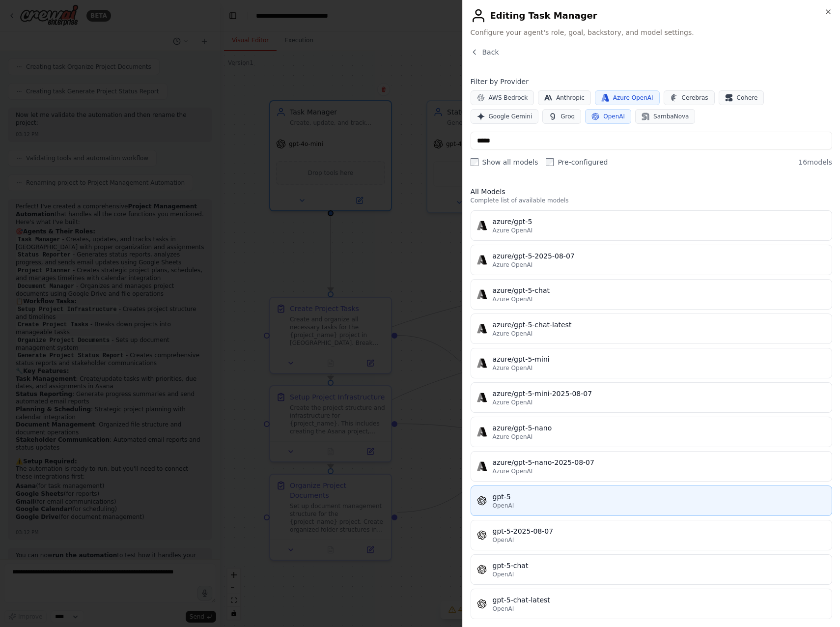  What do you see at coordinates (659, 531) in the screenshot?
I see `div: gpt-5-2025-08-07` at bounding box center [659, 531].